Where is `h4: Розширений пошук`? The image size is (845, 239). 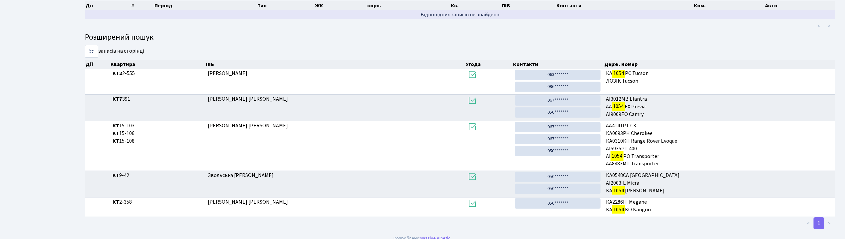 h4: Розширений пошук is located at coordinates (460, 37).